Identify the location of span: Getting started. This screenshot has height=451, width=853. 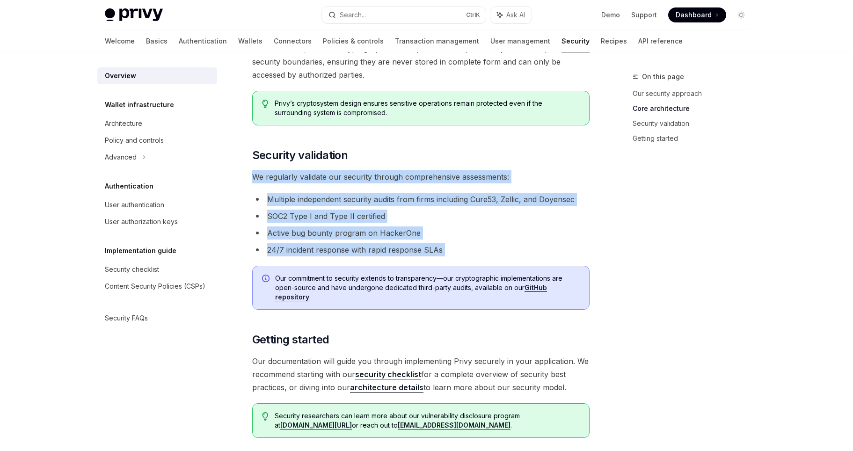
(291, 340).